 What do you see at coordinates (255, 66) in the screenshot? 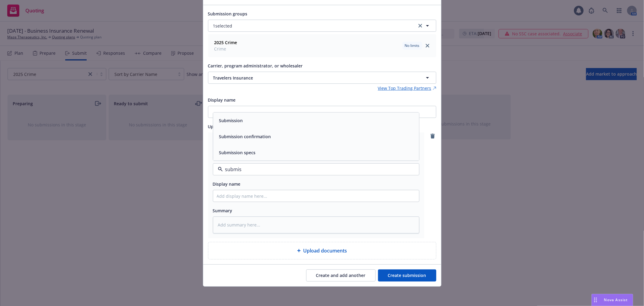
I see `span: Carrier, program administrator, or wholesaler` at bounding box center [255, 66].